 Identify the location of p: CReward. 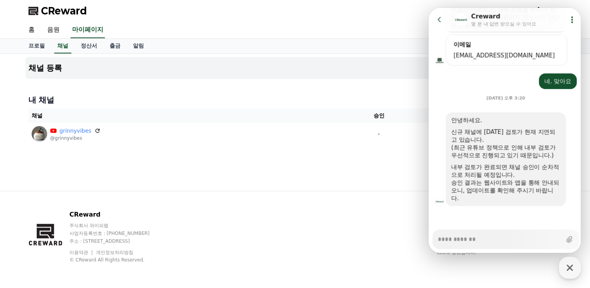
(117, 214).